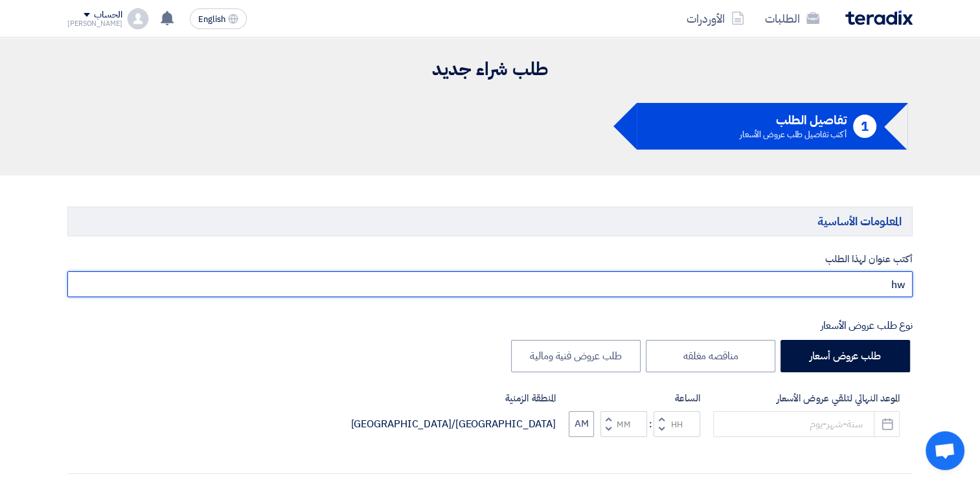 The width and height of the screenshot is (980, 483). I want to click on label: طلب عروض أسعار, so click(845, 356).